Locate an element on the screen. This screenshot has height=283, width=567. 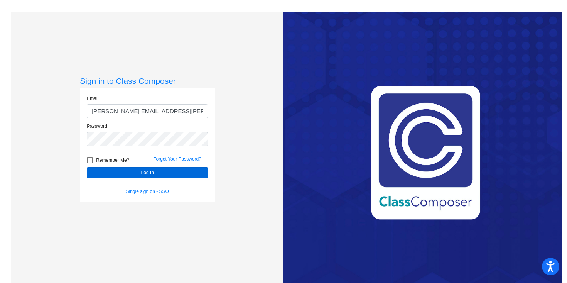
a: Single sign on - SSO is located at coordinates (147, 191).